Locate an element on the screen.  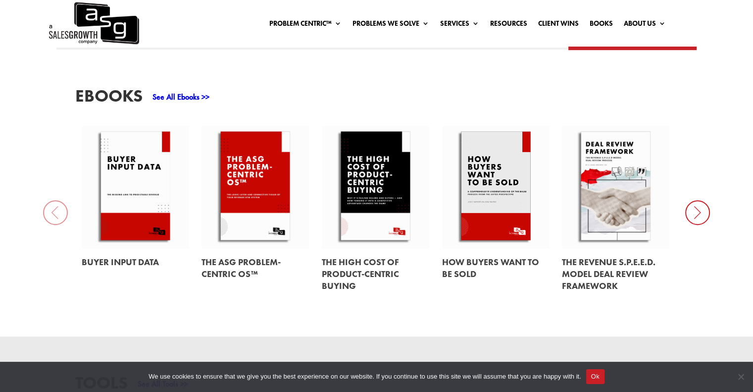
span: No is located at coordinates (741, 376).